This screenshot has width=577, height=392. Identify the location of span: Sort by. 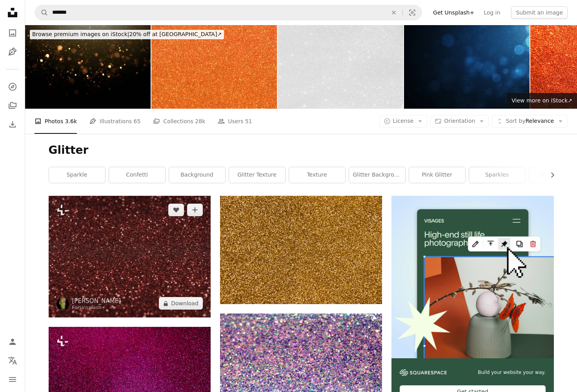
(516, 121).